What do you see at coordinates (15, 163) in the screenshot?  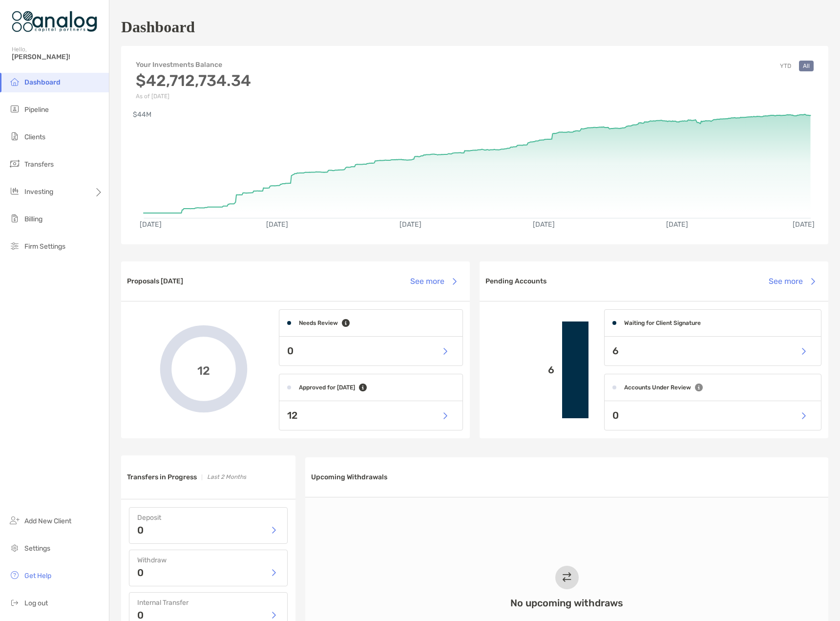 I see `img: transfers icon` at bounding box center [15, 163].